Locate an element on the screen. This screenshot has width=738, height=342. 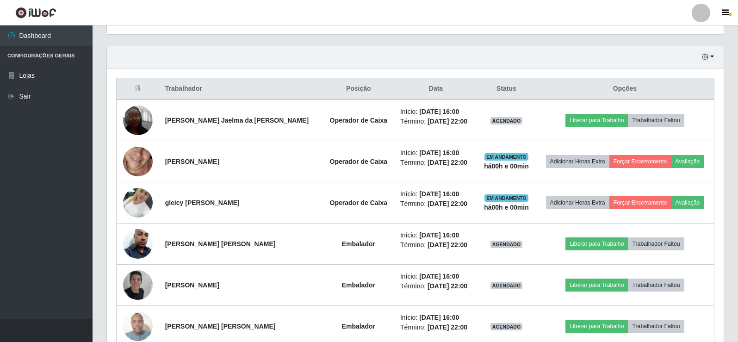
img: CoreUI Logo is located at coordinates (36, 12).